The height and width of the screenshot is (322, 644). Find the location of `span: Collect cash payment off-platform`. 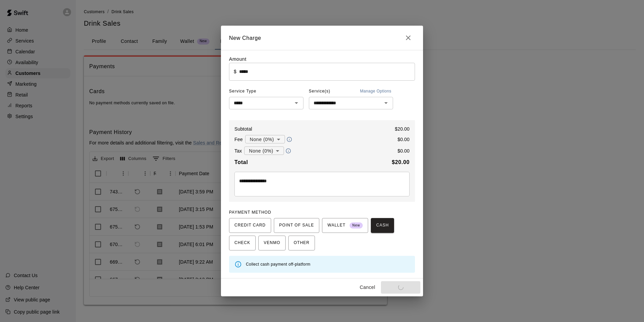

span: Collect cash payment off-platform is located at coordinates (278, 264).